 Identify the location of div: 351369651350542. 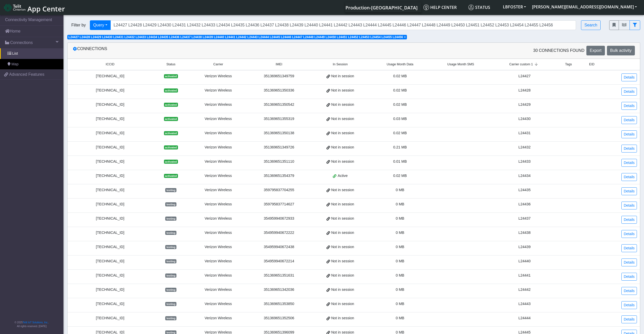
(279, 105).